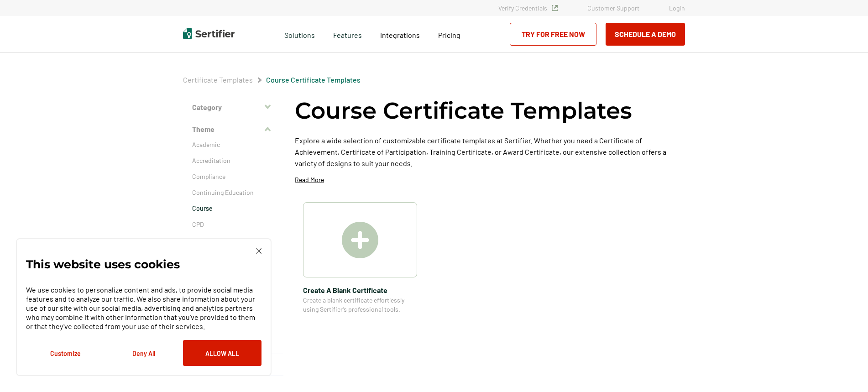 The width and height of the screenshot is (868, 392). Describe the element at coordinates (271, 79) in the screenshot. I see `div: Breadcrumb` at that location.